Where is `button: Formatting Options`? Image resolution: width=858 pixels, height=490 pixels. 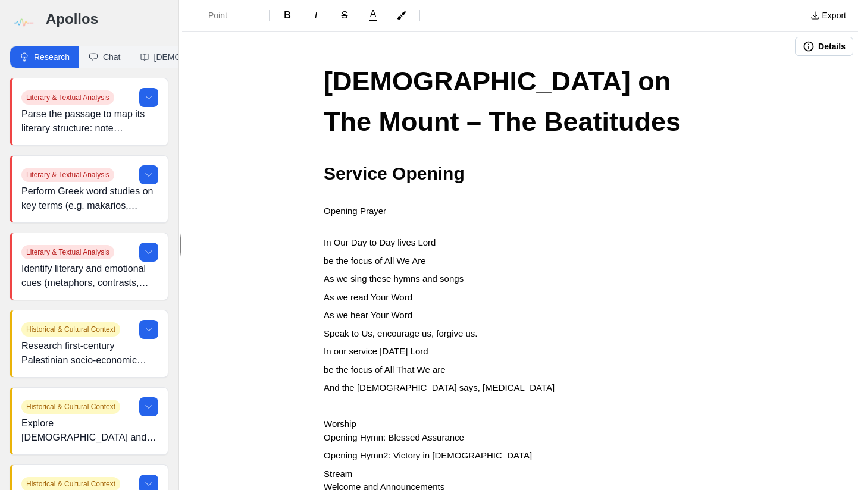
button: Formatting Options is located at coordinates (225, 15).